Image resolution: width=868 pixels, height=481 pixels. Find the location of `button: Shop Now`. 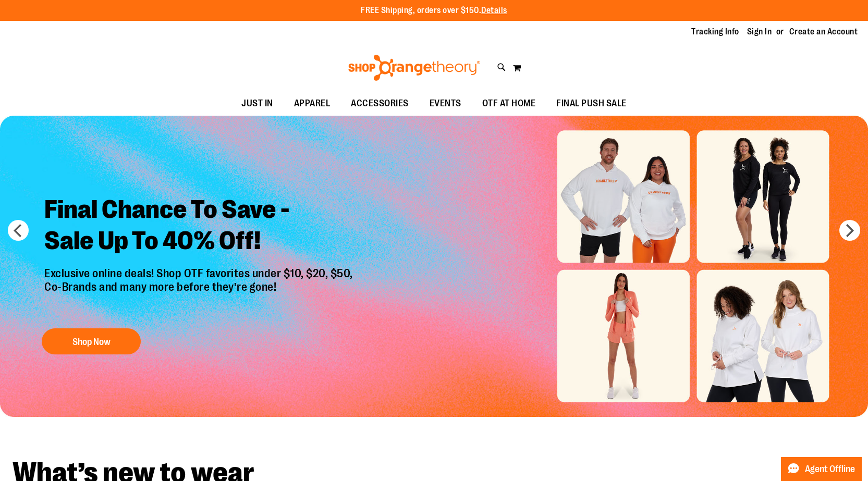

button: Shop Now is located at coordinates (91, 342).